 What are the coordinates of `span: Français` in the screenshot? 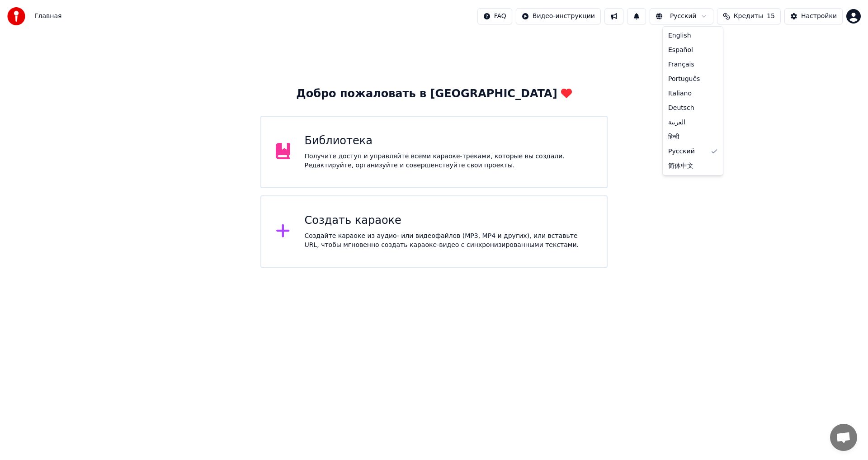 It's located at (682, 65).